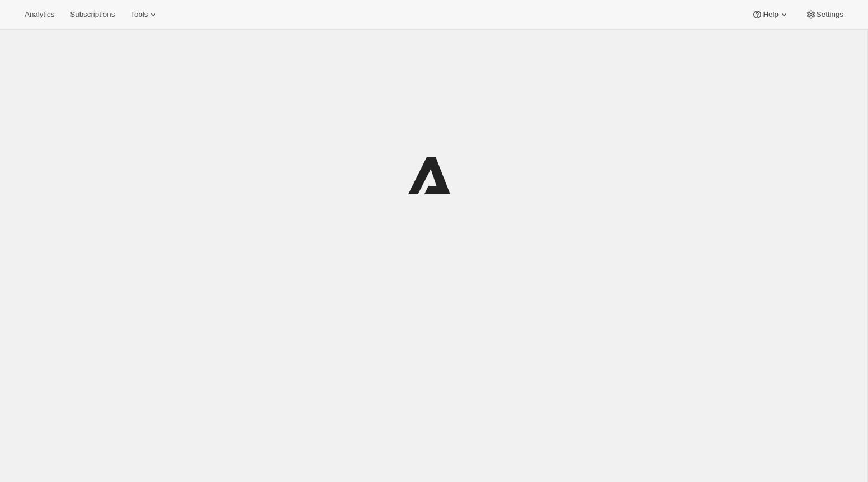  I want to click on button: Tools, so click(144, 15).